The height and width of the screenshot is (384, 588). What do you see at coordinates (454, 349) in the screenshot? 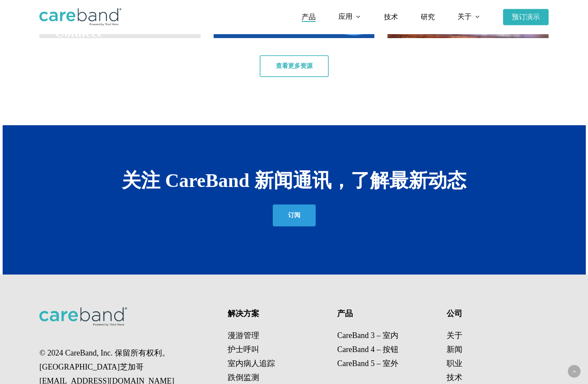
I see `a: 新闻` at bounding box center [454, 349].